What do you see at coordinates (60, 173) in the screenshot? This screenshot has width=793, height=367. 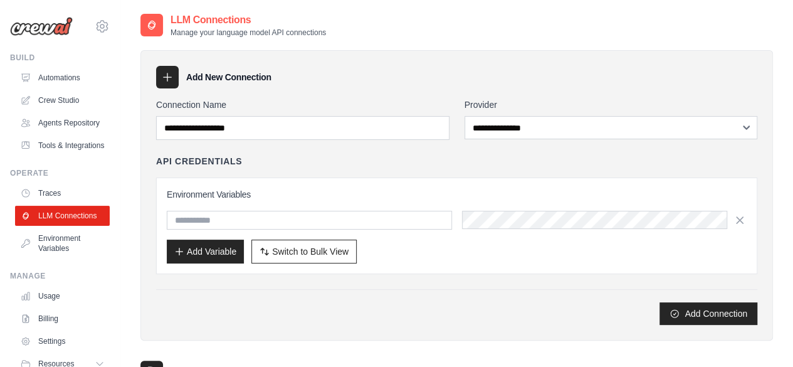 I see `div: Operate` at bounding box center [60, 173].